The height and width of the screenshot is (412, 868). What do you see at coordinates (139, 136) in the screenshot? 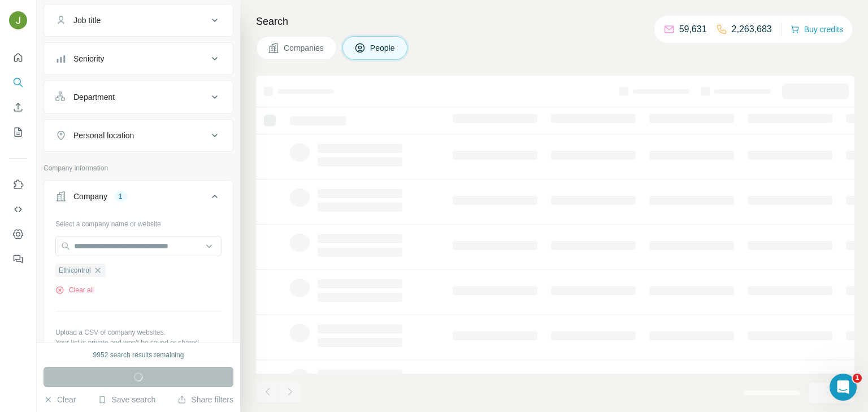
I see `button: Personal location` at bounding box center [139, 136].